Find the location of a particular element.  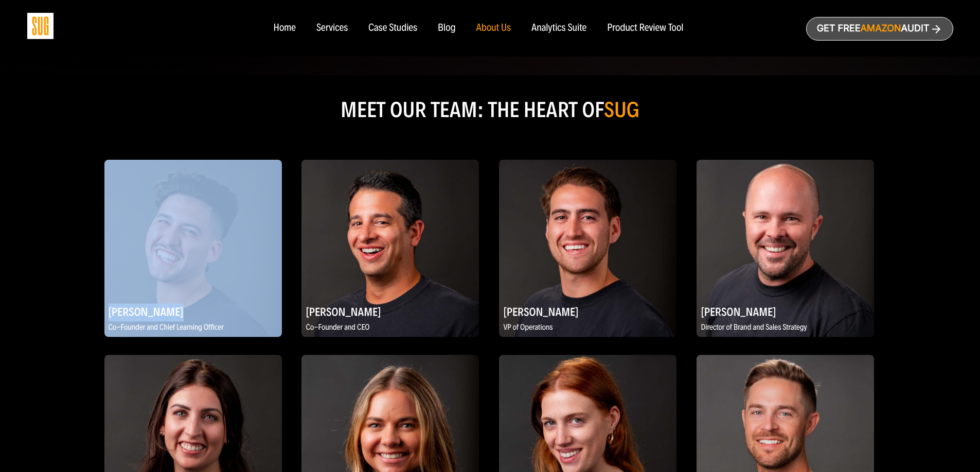

div: Analytics Suite is located at coordinates (559, 29).